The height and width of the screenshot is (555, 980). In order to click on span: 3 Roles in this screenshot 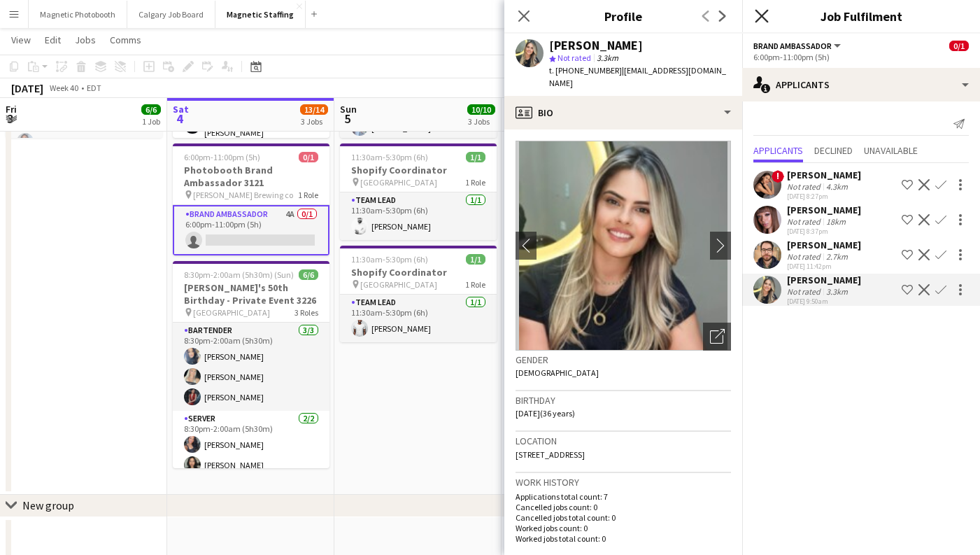, I will do `click(307, 312)`.